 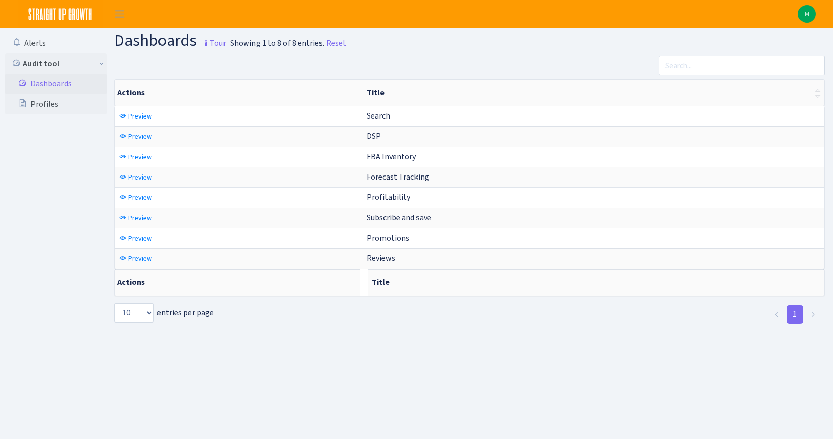 I want to click on a: Alerts, so click(x=56, y=43).